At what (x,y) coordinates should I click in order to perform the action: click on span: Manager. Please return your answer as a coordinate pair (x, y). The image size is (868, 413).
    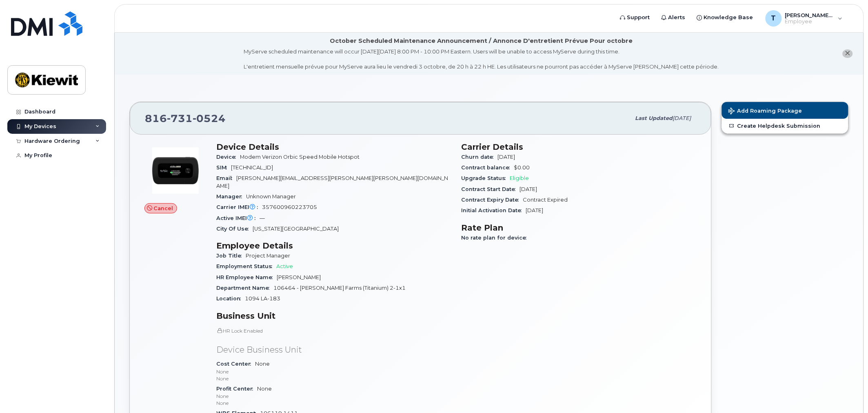
    Looking at the image, I should click on (231, 196).